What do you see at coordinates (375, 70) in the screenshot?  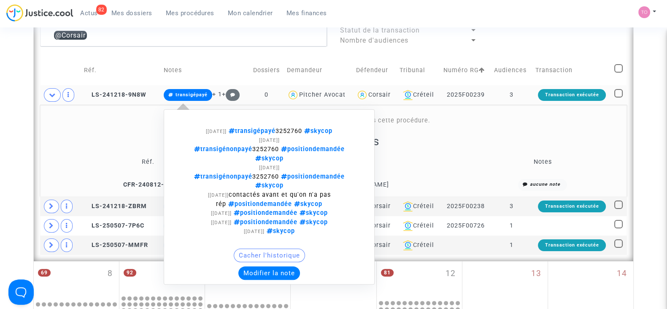 I see `td: Défendeur` at bounding box center [375, 70].